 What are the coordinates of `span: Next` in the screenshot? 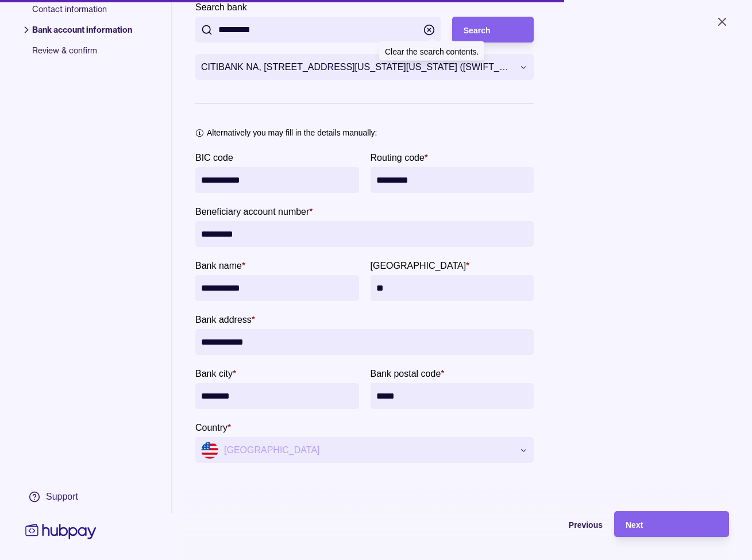 It's located at (635, 525).